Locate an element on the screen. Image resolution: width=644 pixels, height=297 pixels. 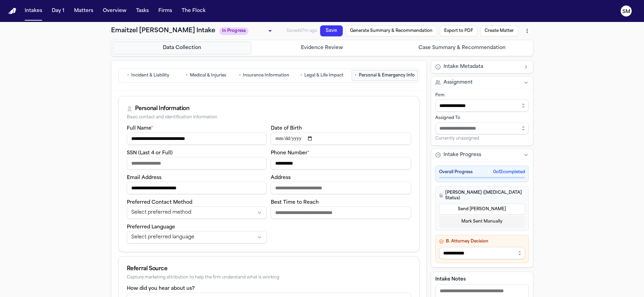
input: Select firm is located at coordinates (482, 106).